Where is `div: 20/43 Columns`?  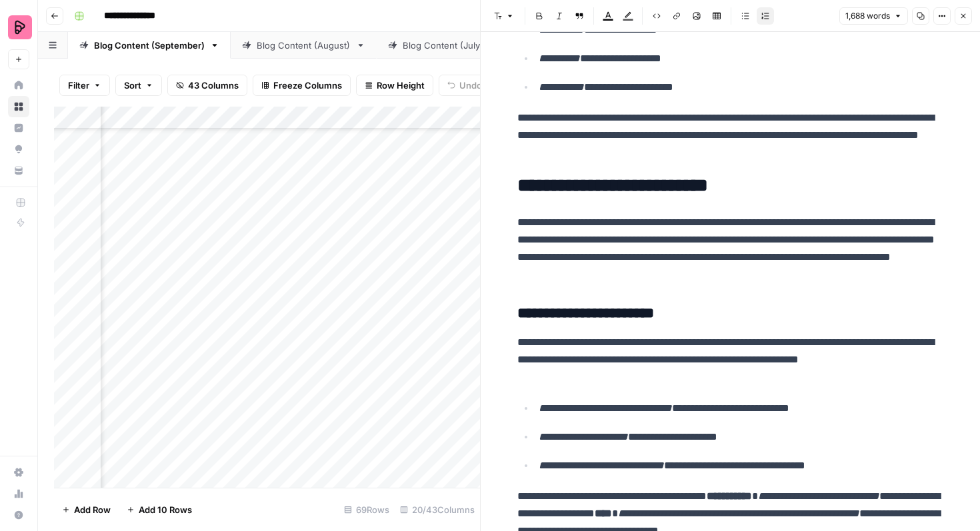
div: 20/43 Columns is located at coordinates (438, 510).